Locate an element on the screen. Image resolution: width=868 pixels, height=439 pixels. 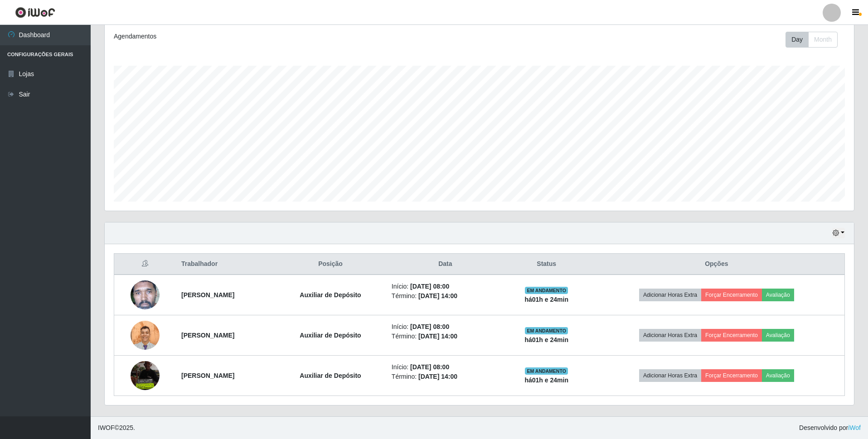
button: Day is located at coordinates (797, 39).